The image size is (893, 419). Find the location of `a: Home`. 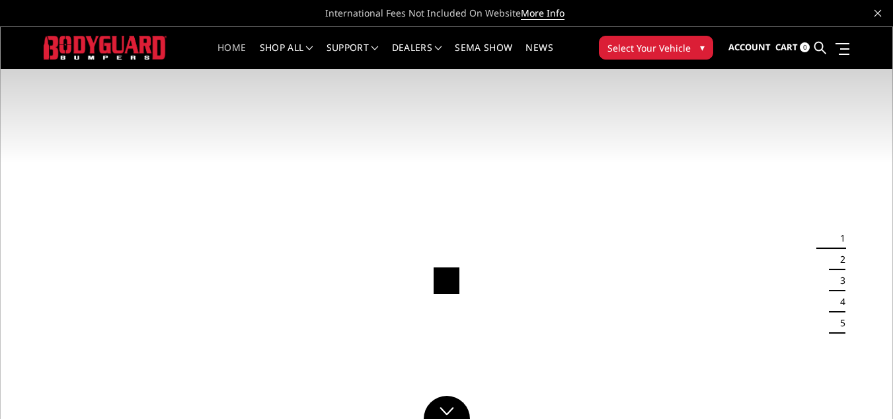

a: Home is located at coordinates (231, 56).